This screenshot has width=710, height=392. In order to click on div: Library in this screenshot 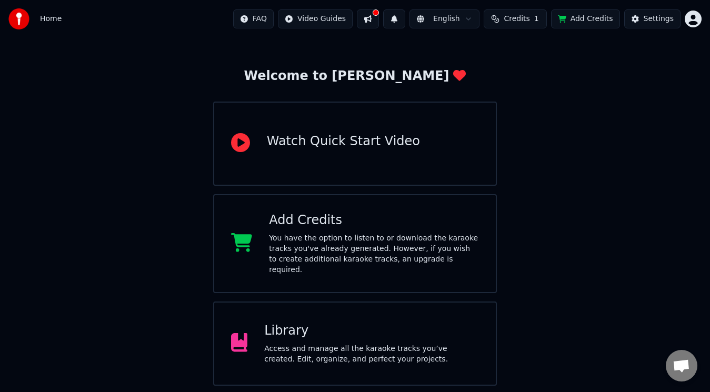, I will do `click(372, 331)`.